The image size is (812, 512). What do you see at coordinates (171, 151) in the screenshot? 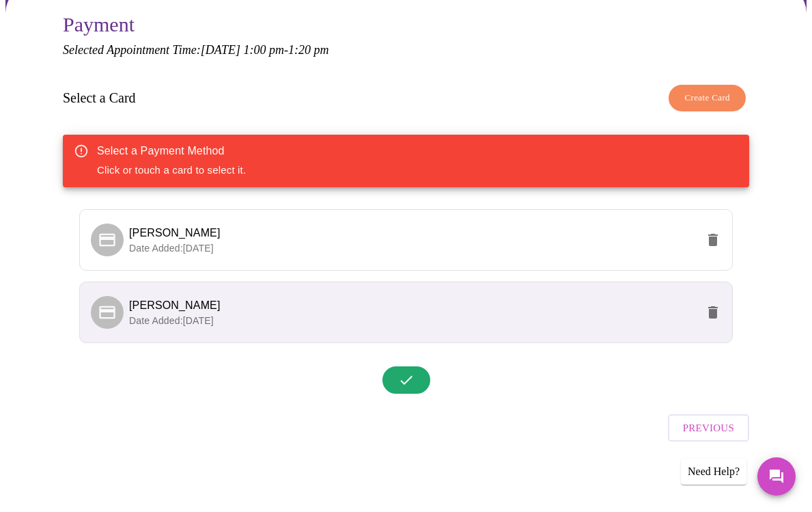
I see `div: Select a Payment Method` at bounding box center [171, 151].